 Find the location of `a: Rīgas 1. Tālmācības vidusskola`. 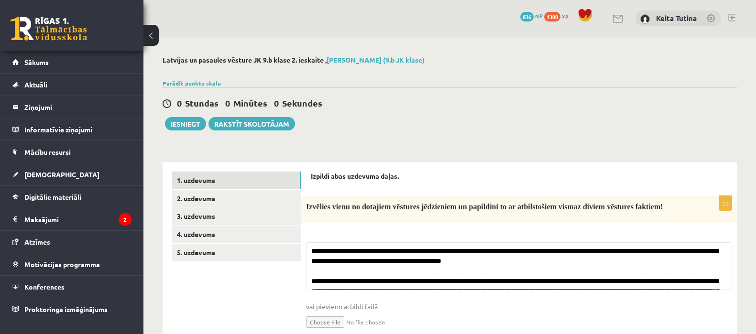

a: Rīgas 1. Tālmācības vidusskola is located at coordinates (49, 29).